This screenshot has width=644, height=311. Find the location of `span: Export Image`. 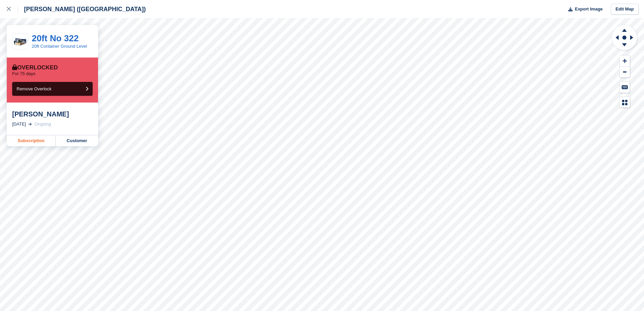

span: Export Image is located at coordinates (588, 9).